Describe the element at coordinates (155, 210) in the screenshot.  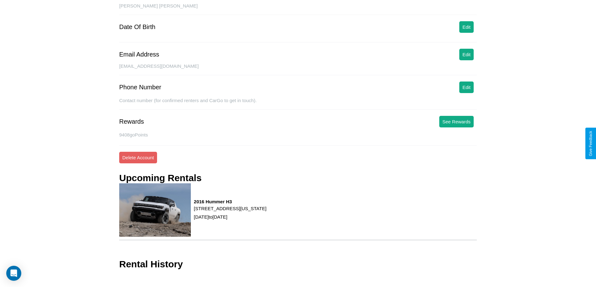
I see `img: rental` at that location.